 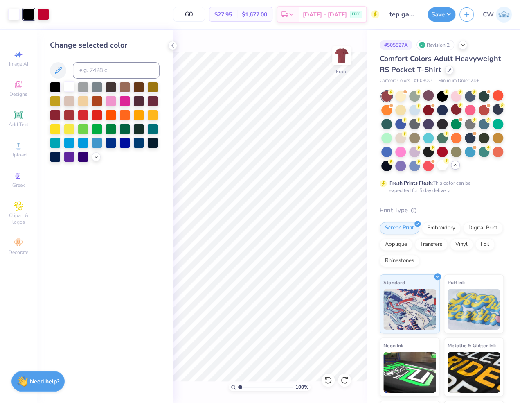 I want to click on div: Embroidery, so click(x=441, y=228).